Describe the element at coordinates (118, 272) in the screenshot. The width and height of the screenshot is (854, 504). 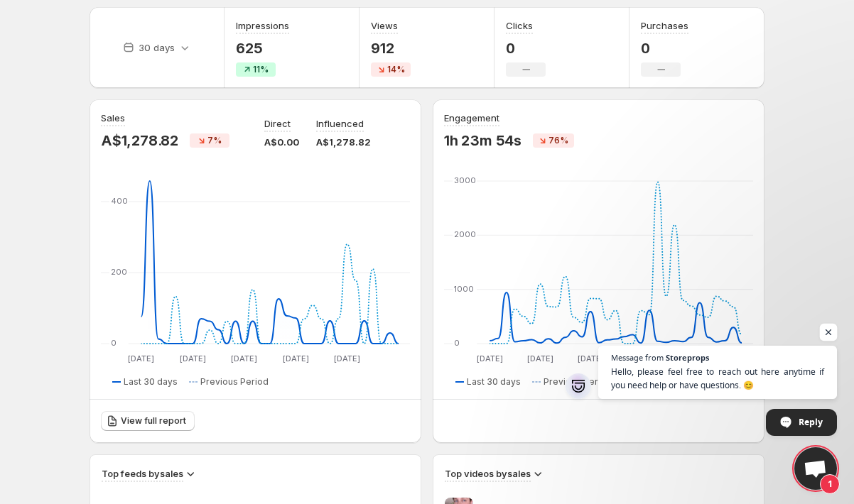
I see `text: 200` at that location.